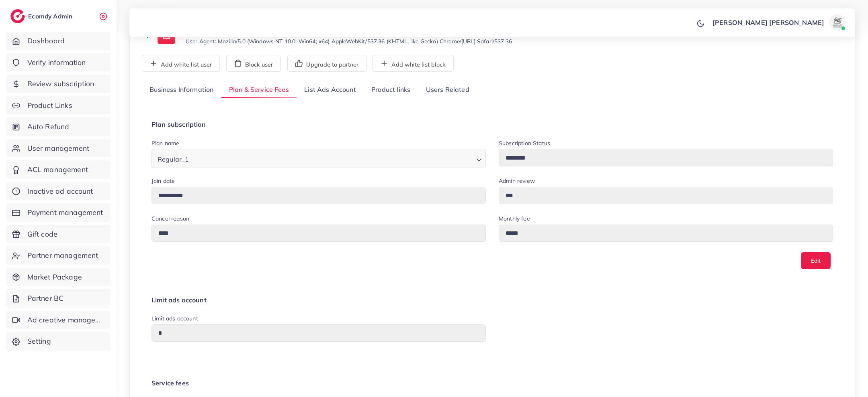 The image size is (868, 397). Describe the element at coordinates (58, 298) in the screenshot. I see `a: Partner BC` at that location.